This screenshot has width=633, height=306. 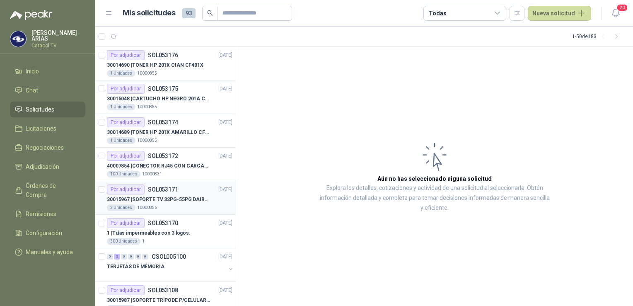 I want to click on div: 2 Unidades, so click(x=121, y=208).